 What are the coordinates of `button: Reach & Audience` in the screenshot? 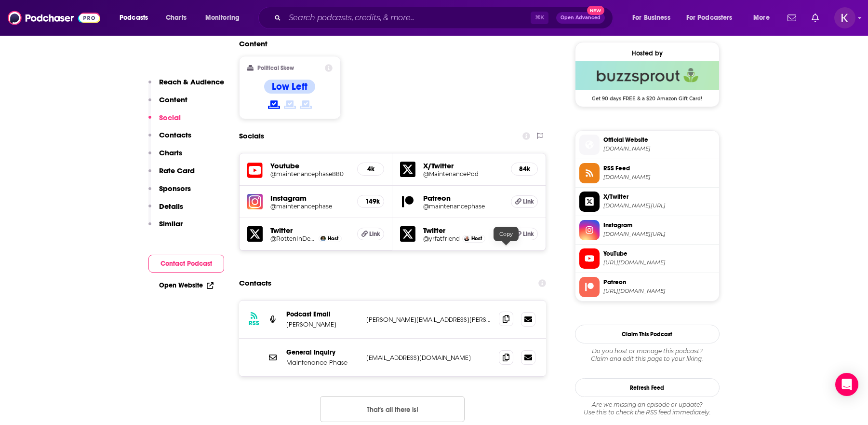 It's located at (186, 86).